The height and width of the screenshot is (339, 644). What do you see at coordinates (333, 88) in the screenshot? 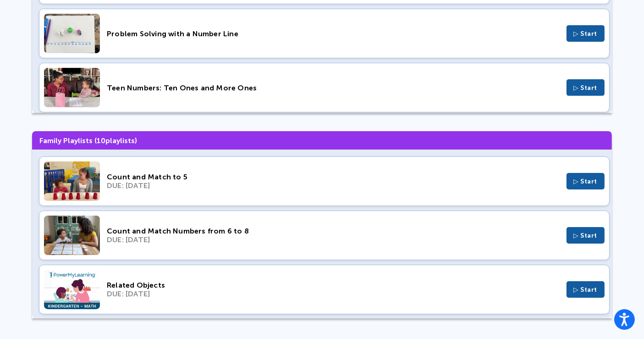
I see `div: Teen Numbers: Ten Ones and More Ones` at bounding box center [333, 88].